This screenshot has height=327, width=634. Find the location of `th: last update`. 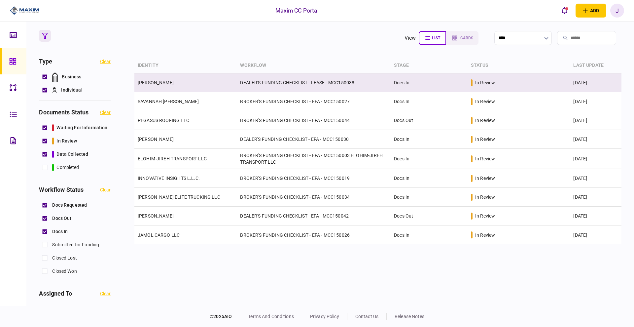

th: last update is located at coordinates (595, 65).